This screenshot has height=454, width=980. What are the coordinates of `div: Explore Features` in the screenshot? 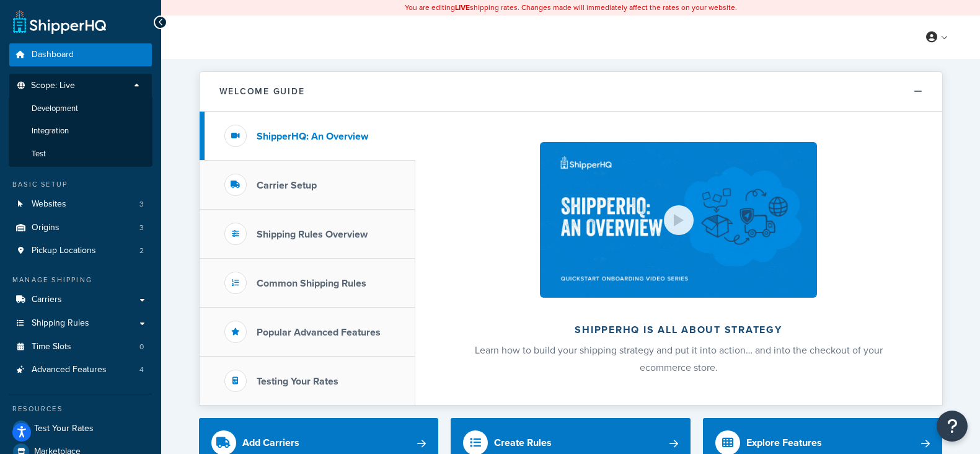 It's located at (784, 443).